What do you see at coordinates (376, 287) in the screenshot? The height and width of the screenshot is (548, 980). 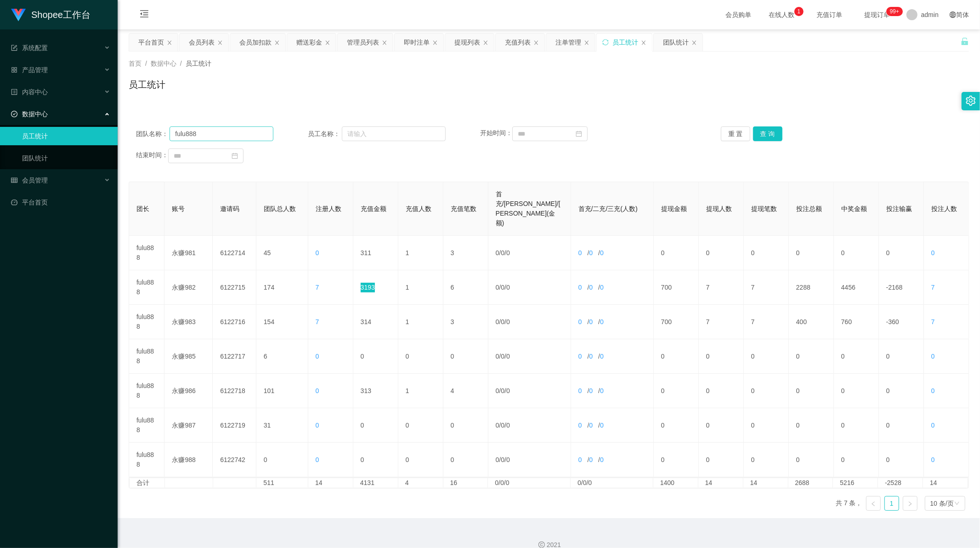 I see `td: 3193` at bounding box center [376, 287].